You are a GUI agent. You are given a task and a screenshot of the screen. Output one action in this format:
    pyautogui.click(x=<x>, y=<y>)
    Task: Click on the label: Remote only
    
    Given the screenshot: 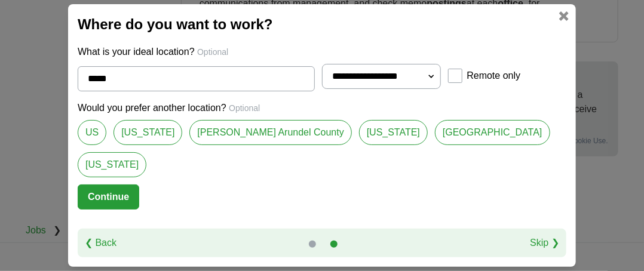 What is the action you would take?
    pyautogui.click(x=494, y=76)
    